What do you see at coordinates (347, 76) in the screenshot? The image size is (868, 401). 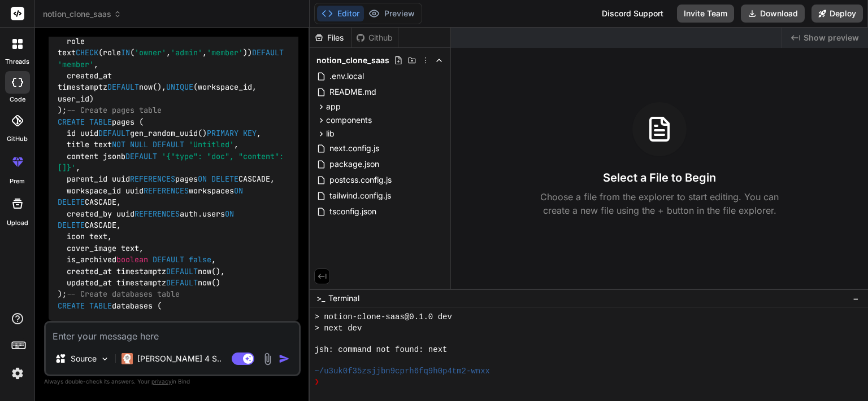 I see `span: .env.local` at bounding box center [347, 76].